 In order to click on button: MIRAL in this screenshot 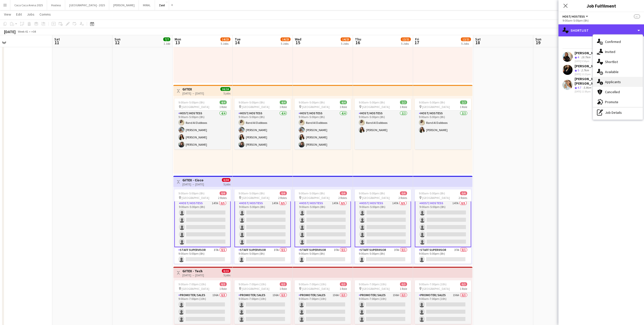, I will do `click(147, 5)`.